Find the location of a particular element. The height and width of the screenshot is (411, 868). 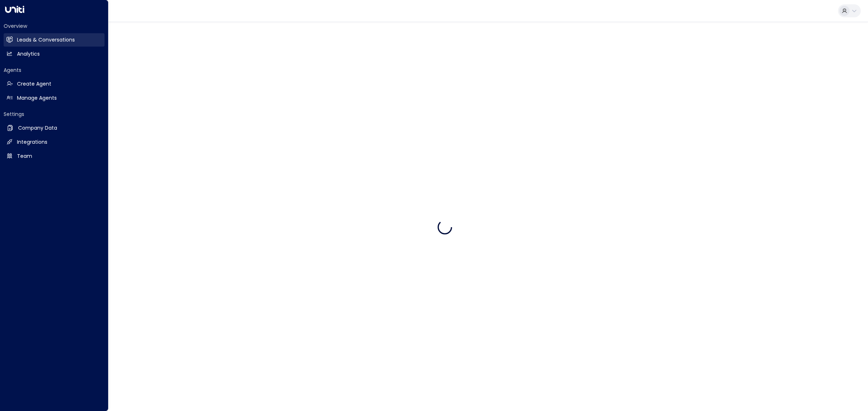

a: Leads & Conversations is located at coordinates (54, 40).